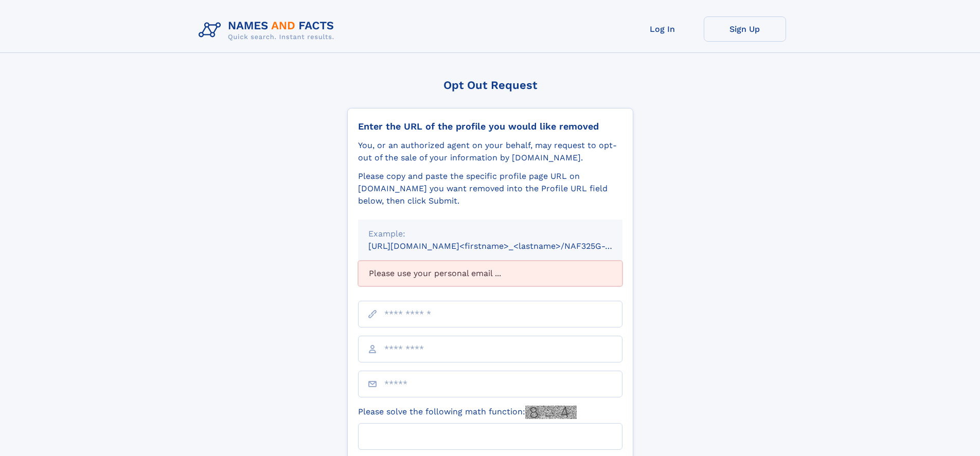 This screenshot has width=980, height=456. Describe the element at coordinates (490, 273) in the screenshot. I see `div: Please use your personal email ...` at that location.